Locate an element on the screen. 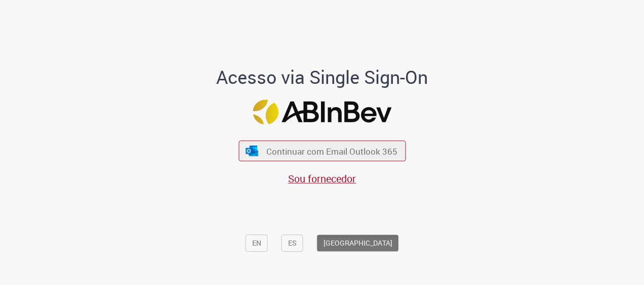  span: Continuar com Email Outlook 365 is located at coordinates (331, 151).